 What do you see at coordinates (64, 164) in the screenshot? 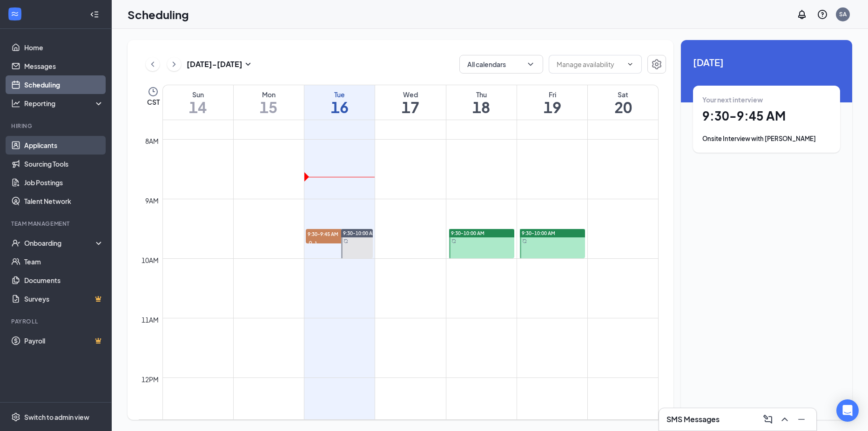
I see `a: Sourcing Tools` at bounding box center [64, 164].